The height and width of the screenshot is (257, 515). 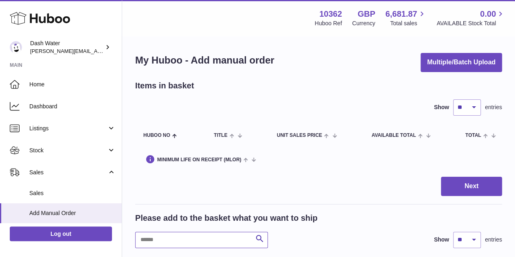 I want to click on h2: Please add to the basket what you want to ship, so click(x=227, y=218).